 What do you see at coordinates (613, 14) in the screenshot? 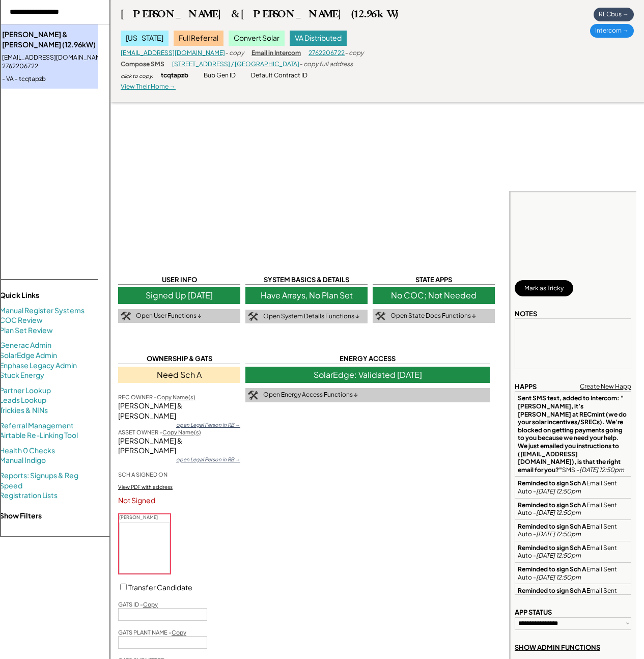
I see `div: RECbus →` at bounding box center [613, 14].